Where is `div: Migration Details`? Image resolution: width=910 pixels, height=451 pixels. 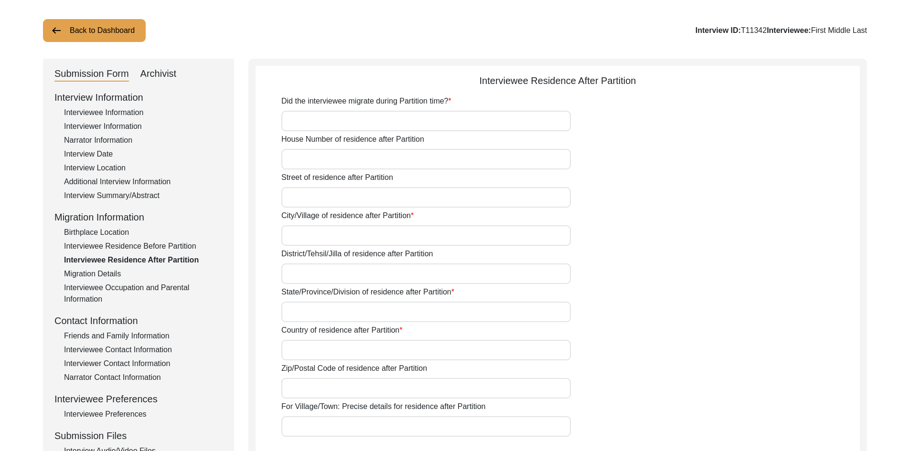
div: Migration Details is located at coordinates (143, 274).